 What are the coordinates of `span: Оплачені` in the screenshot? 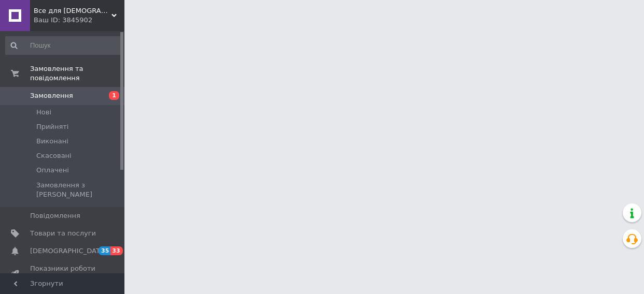 It's located at (52, 171).